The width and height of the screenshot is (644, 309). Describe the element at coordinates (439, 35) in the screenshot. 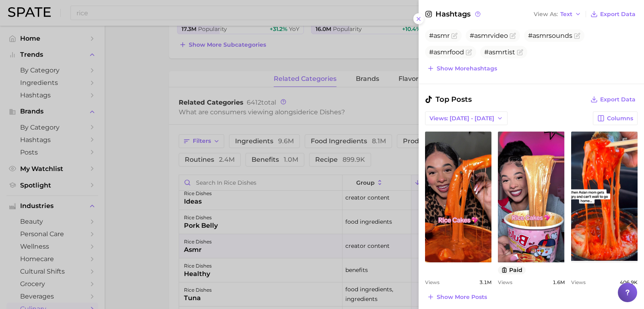

I see `span: #asmr` at that location.